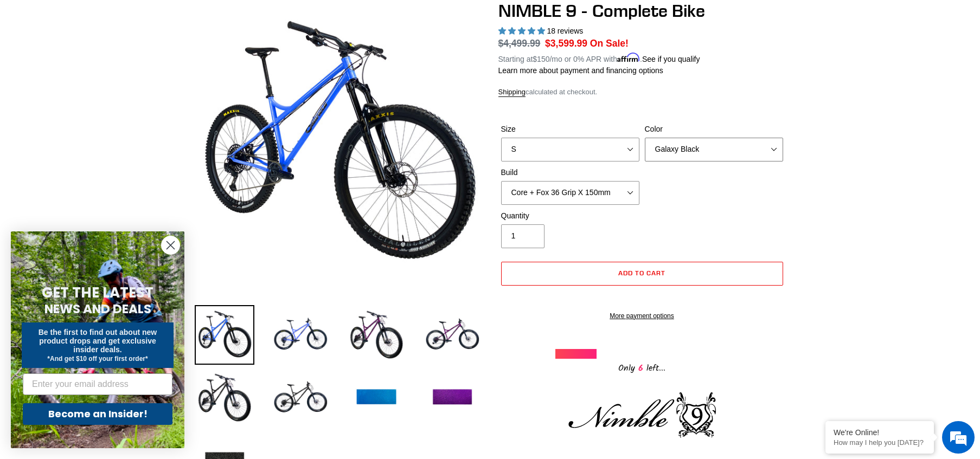 The image size is (980, 459). What do you see at coordinates (640, 368) in the screenshot?
I see `span: 6` at bounding box center [640, 368].